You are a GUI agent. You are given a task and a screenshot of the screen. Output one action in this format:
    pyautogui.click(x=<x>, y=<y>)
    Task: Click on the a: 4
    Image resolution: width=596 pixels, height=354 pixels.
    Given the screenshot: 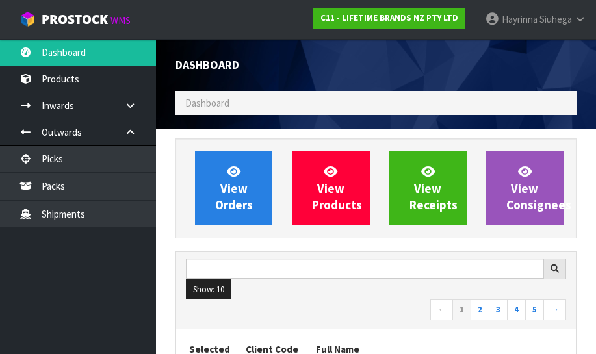 What is the action you would take?
    pyautogui.click(x=516, y=310)
    